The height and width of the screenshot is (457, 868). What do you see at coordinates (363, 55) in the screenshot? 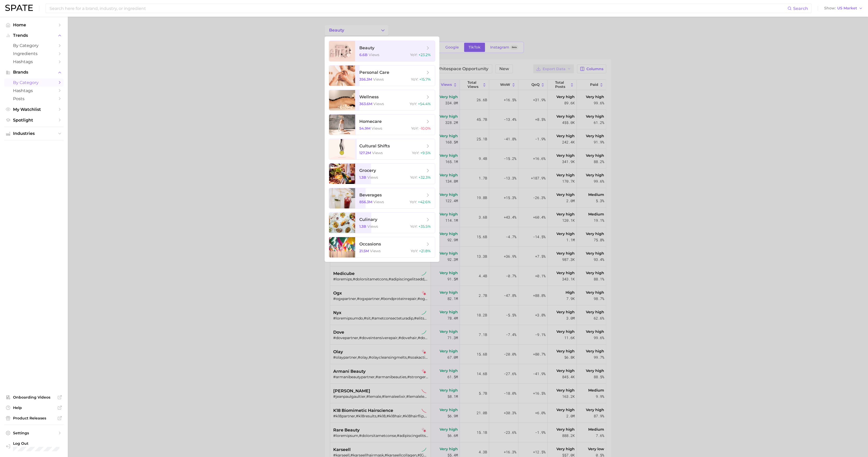
I see `span: 6.6b` at bounding box center [363, 55].